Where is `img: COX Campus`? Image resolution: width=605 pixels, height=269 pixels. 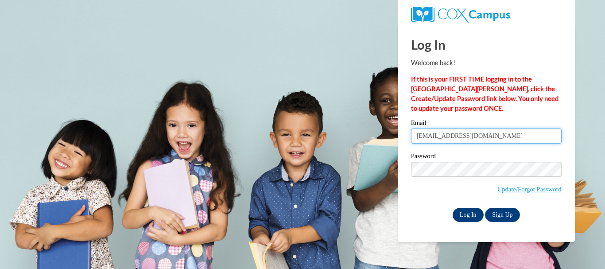 img: COX Campus is located at coordinates (460, 15).